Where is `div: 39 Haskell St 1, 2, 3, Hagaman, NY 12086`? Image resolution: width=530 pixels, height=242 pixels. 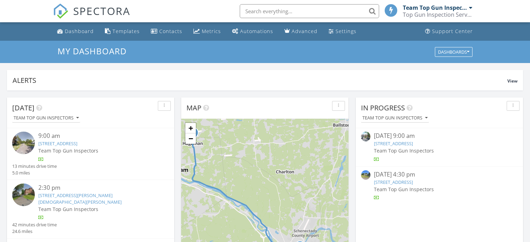 div: 39 Haskell St 1, 2, 3, Hagaman, NY 12086 is located at coordinates (195, 135).